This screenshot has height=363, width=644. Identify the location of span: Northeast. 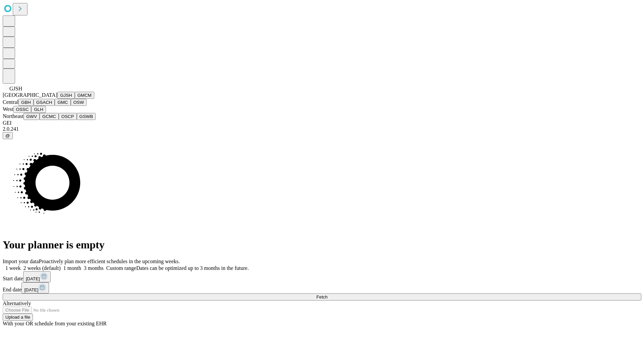
(13, 116).